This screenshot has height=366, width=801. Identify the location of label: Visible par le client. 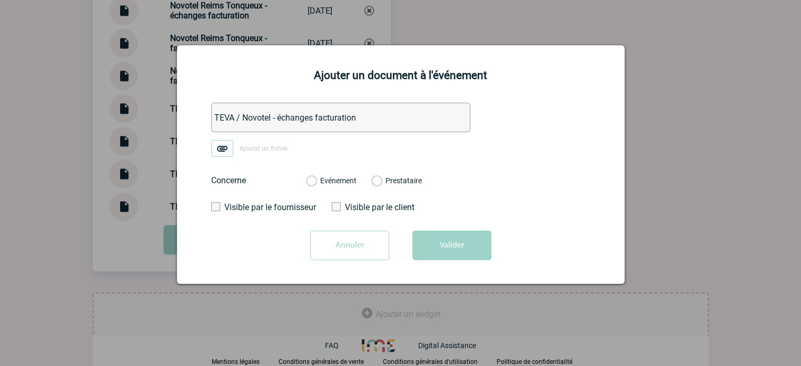
(380, 207).